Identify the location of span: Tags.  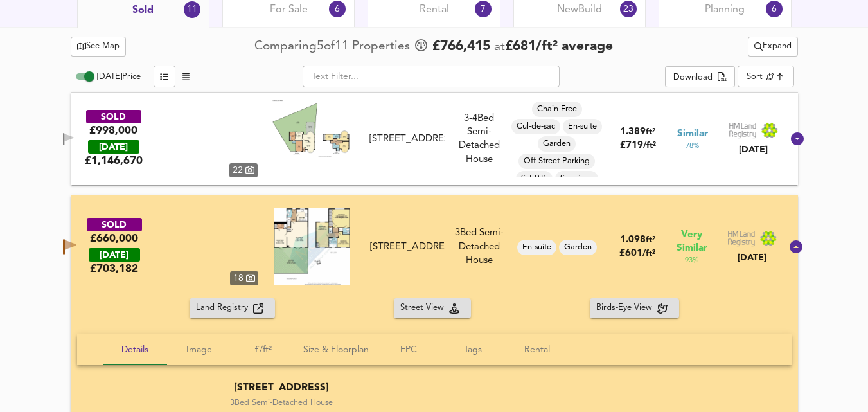
(472, 350).